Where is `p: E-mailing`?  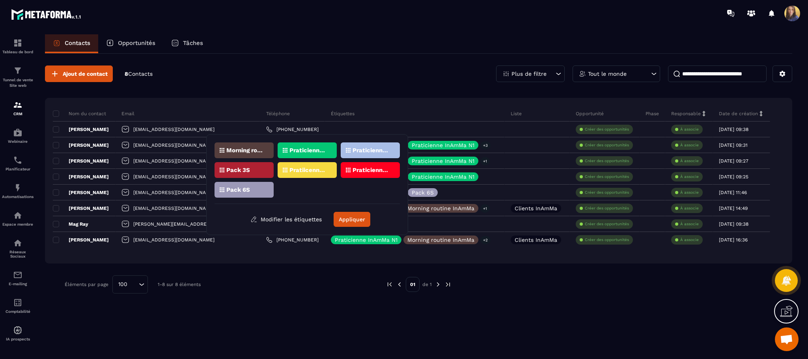 p: E-mailing is located at coordinates (18, 283).